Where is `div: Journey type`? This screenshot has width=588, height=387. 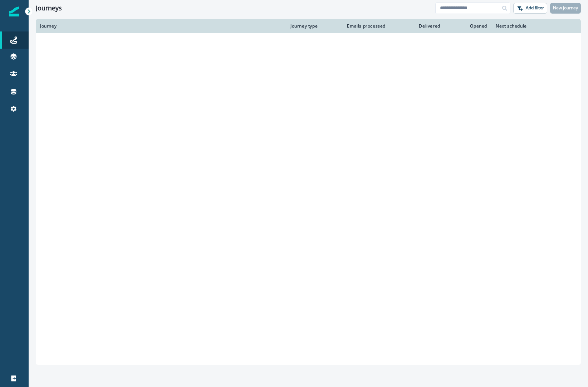
div: Journey type is located at coordinates (313, 26).